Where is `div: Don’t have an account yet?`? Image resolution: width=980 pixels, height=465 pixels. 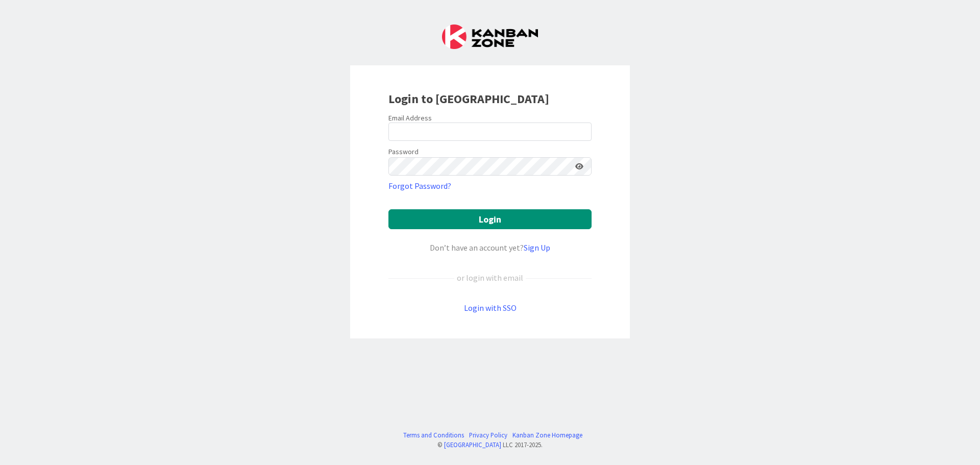
div: Don’t have an account yet? is located at coordinates (490, 247).